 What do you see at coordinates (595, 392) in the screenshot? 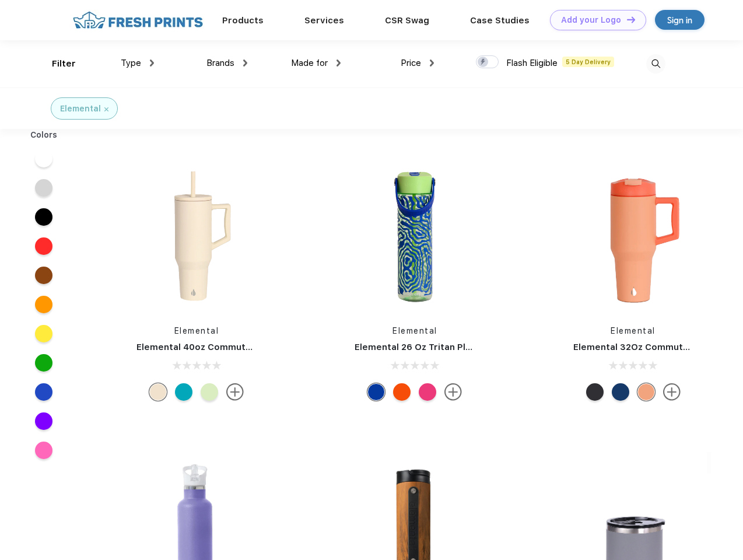
I see `div: Black` at bounding box center [595, 392].